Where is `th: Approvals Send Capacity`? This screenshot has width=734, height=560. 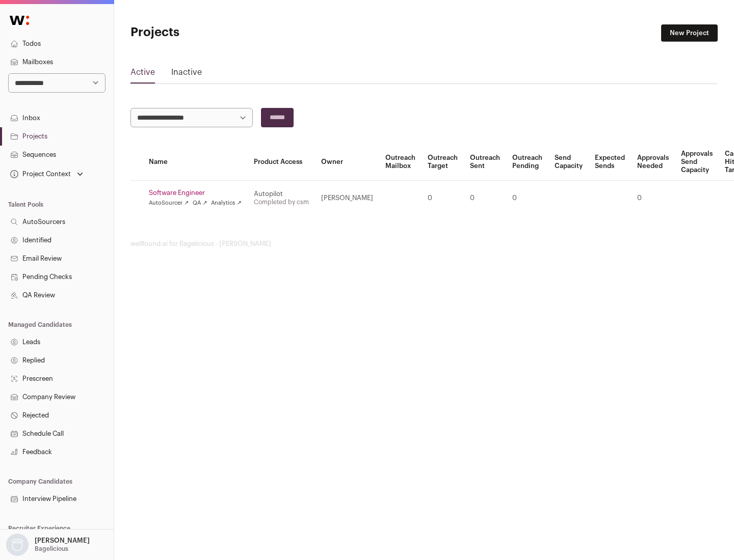
th: Approvals Send Capacity is located at coordinates (697, 162).